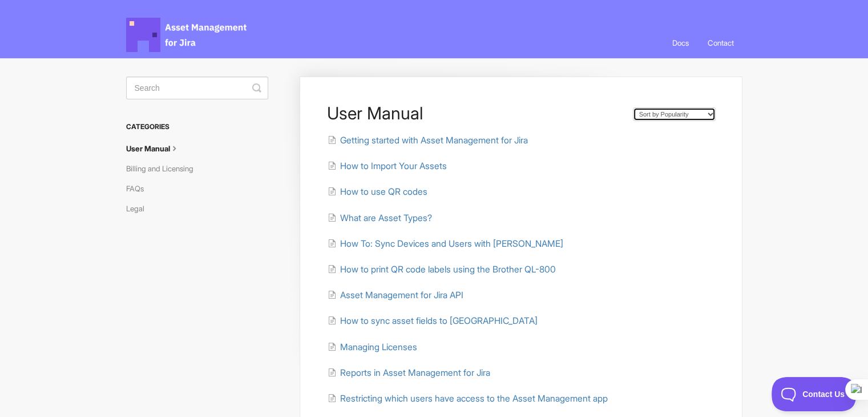 This screenshot has height=417, width=868. What do you see at coordinates (414, 372) in the screenshot?
I see `span: Reports in Asset Management for Jira` at bounding box center [414, 372].